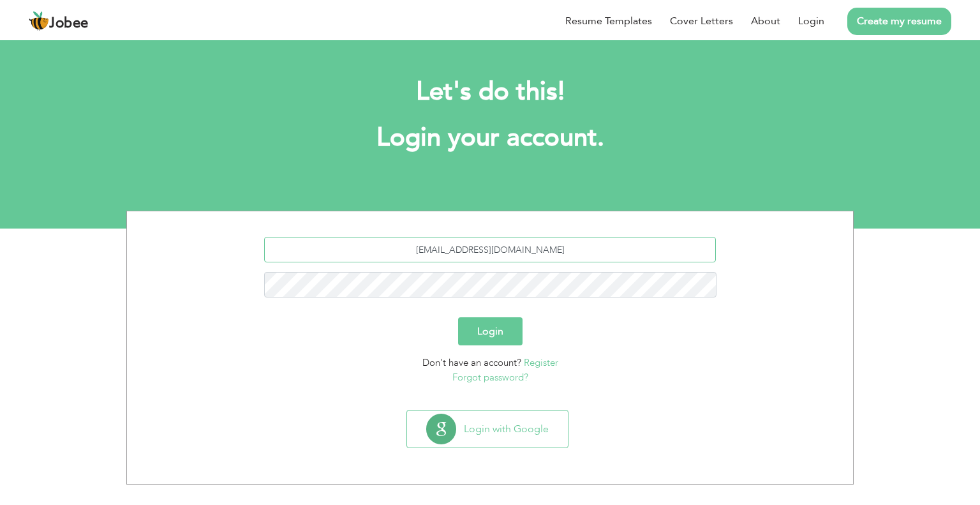 The image size is (980, 505). Describe the element at coordinates (471, 362) in the screenshot. I see `span: Don't have an account?` at that location.